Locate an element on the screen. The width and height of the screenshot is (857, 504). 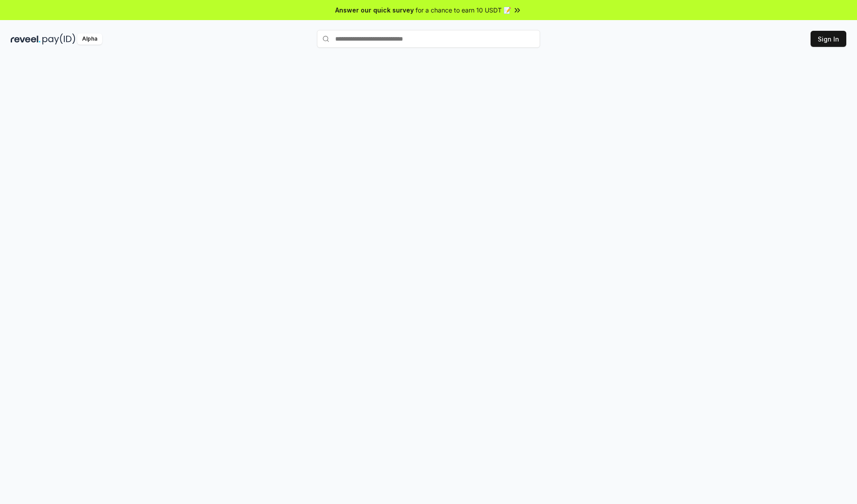
span: Answer our quick survey is located at coordinates (375, 10).